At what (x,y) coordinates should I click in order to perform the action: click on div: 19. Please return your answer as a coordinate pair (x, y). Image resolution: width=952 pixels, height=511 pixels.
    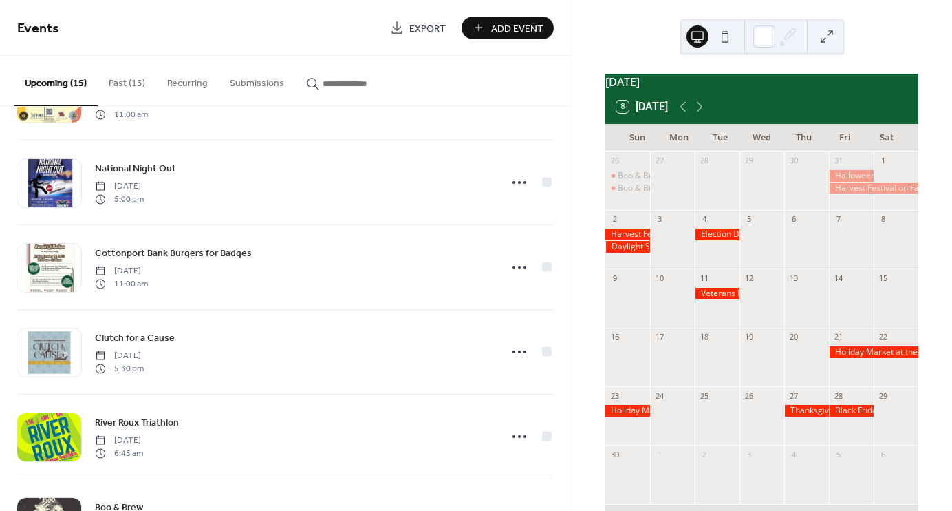
    Looking at the image, I should click on (749, 336).